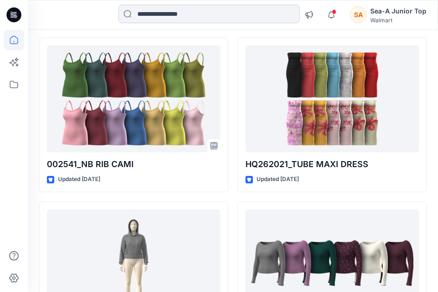 The height and width of the screenshot is (292, 438). Describe the element at coordinates (134, 164) in the screenshot. I see `p: 002541_NB RIB CAMI` at that location.